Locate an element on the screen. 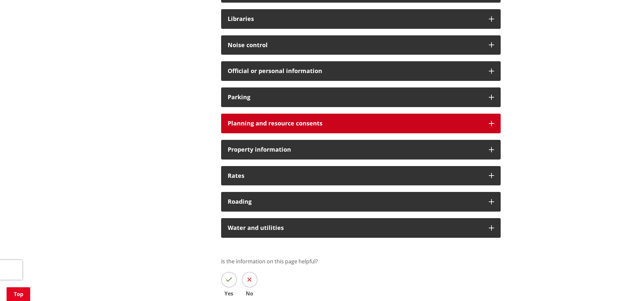  h3: Libraries is located at coordinates (355, 19).